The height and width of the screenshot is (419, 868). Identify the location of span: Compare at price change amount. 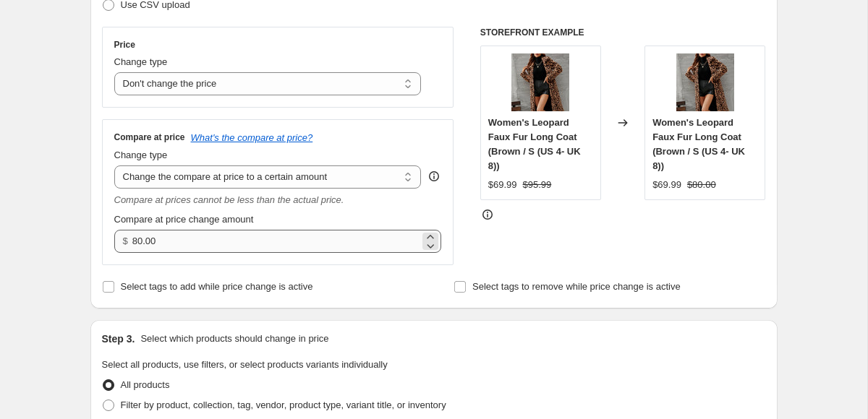
(184, 219).